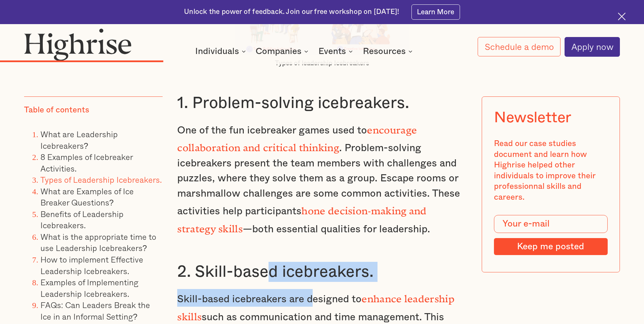  Describe the element at coordinates (435, 12) in the screenshot. I see `a: Learn More` at that location.